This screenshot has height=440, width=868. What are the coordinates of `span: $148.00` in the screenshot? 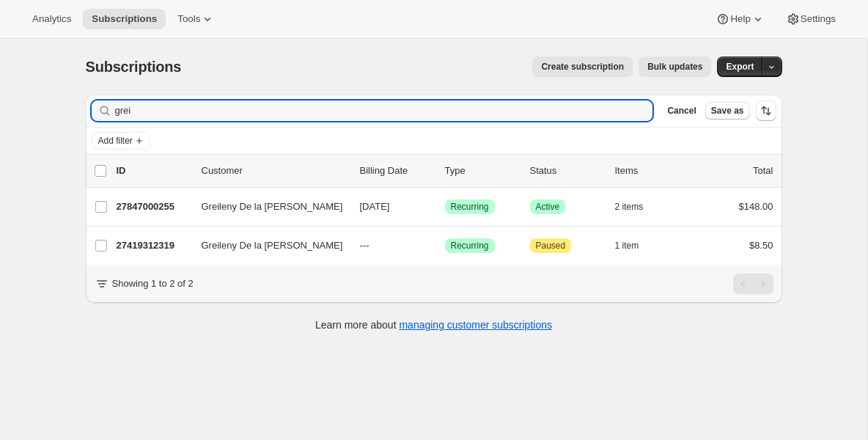 It's located at (756, 206).